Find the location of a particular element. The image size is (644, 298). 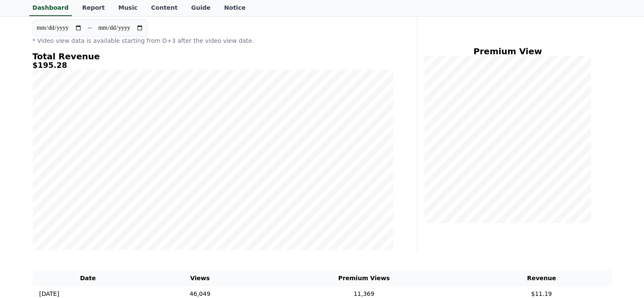

p: * Video view data is available starting from D+3 after the video view date. is located at coordinates (213, 40).